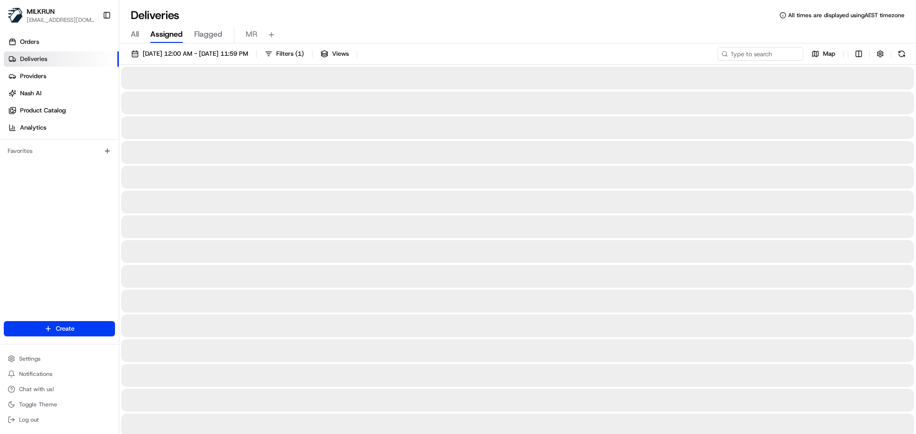 Image resolution: width=916 pixels, height=434 pixels. What do you see at coordinates (284, 54) in the screenshot?
I see `button: Filters(1)` at bounding box center [284, 54].